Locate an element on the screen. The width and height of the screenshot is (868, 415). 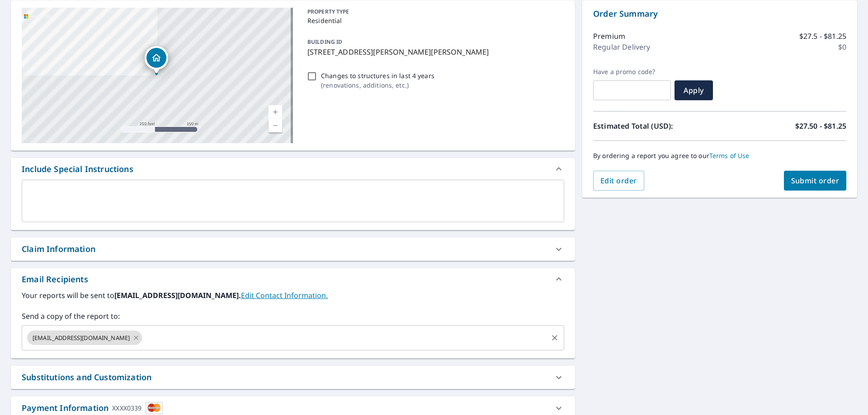
img: cardImage is located at coordinates (154, 408).